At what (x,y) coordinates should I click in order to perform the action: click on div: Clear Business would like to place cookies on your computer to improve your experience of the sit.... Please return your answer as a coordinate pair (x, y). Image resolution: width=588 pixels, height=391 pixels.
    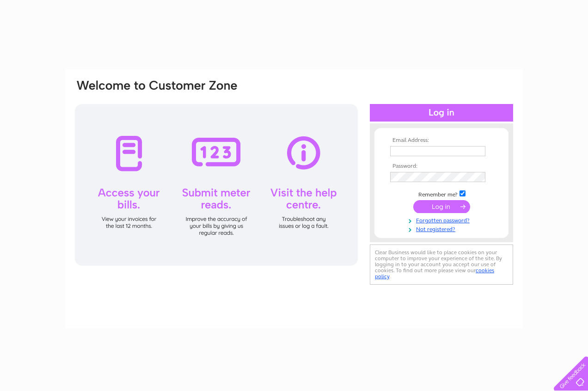
    Looking at the image, I should click on (441, 264).